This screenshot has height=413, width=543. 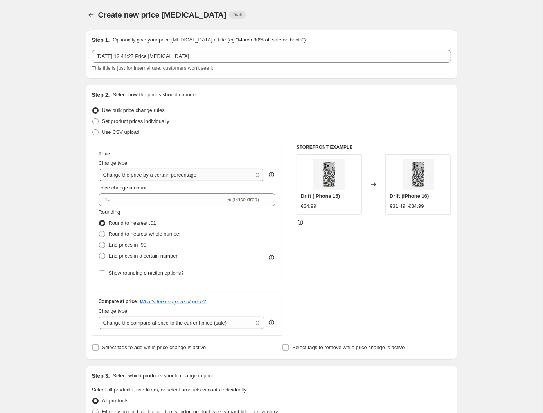 I want to click on span: % (Price drop), so click(x=243, y=199).